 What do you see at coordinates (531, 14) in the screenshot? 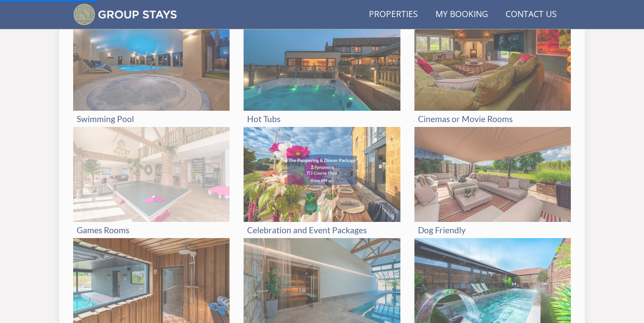
I see `a: Contact Us` at bounding box center [531, 14].